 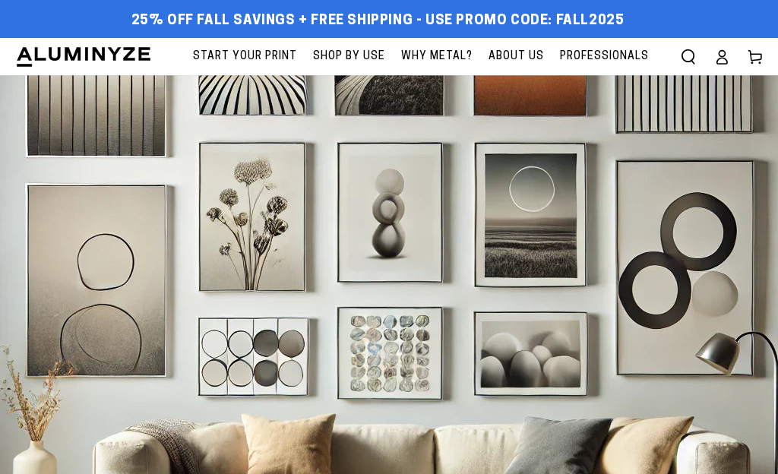 What do you see at coordinates (349, 56) in the screenshot?
I see `a: Shop By Use` at bounding box center [349, 56].